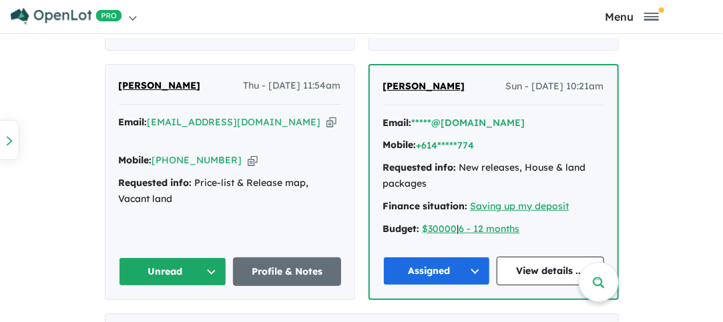  What do you see at coordinates (230, 192) in the screenshot?
I see `div: Price-list & Release map, Vacant land` at bounding box center [230, 192].